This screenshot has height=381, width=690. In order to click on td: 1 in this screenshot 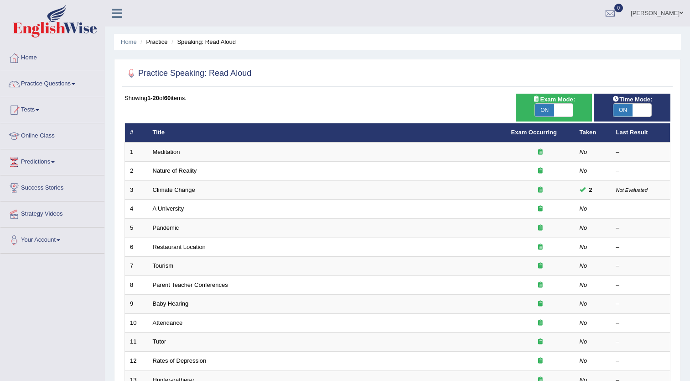, I will do `click(136, 152)`.